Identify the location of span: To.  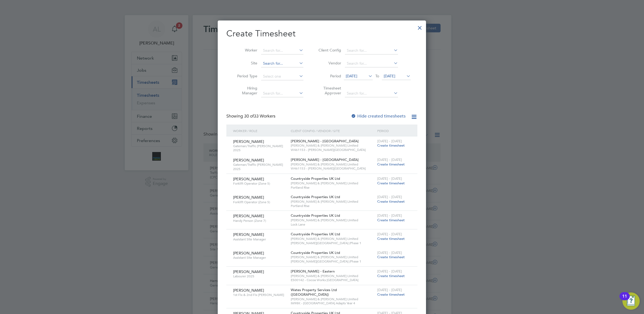
(377, 76).